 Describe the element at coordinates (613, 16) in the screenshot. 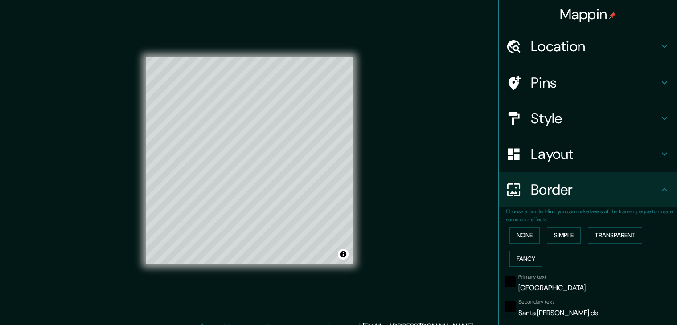

I see `img: pin-icon.png` at that location.